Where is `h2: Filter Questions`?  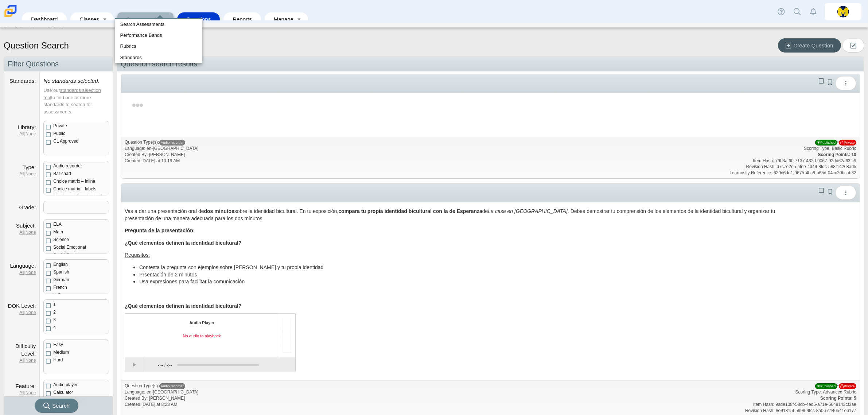
h2: Filter Questions is located at coordinates (58, 64).